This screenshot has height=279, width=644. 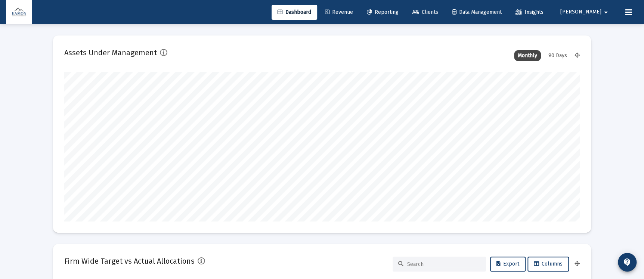 What do you see at coordinates (530, 13) in the screenshot?
I see `a: Insights` at bounding box center [530, 13].